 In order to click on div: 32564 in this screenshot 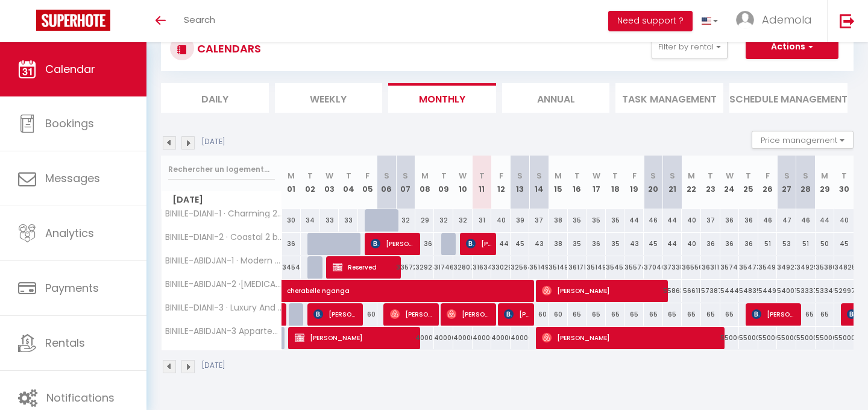, I will do `click(520, 267)`.